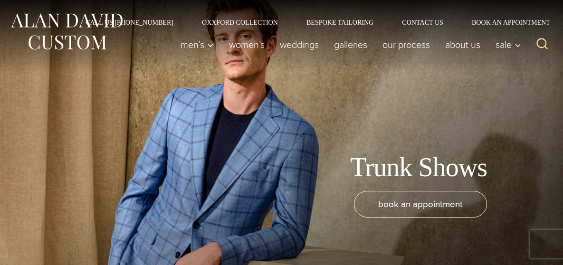 This screenshot has width=563, height=265. What do you see at coordinates (418, 167) in the screenshot?
I see `h1: Trunk Shows` at bounding box center [418, 167].